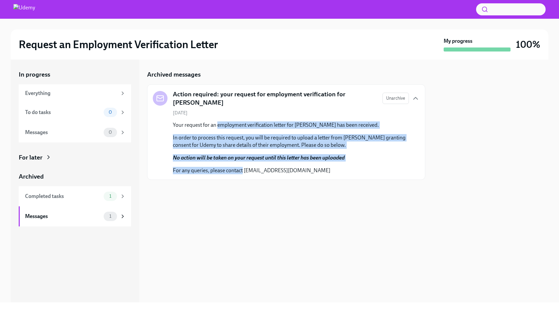 Image resolution: width=559 pixels, height=309 pixels. I want to click on span: Unarchive, so click(395, 98).